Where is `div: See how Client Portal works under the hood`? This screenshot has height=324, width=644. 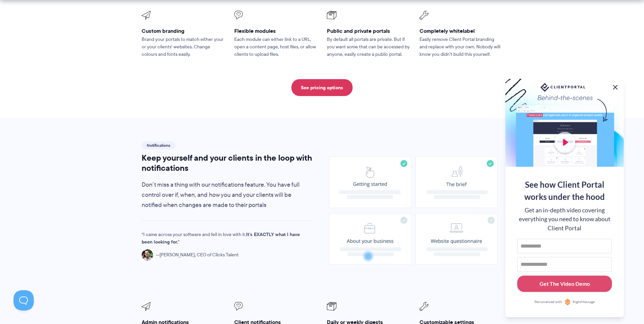
div: See how Client Portal works under the hood is located at coordinates (565, 190).